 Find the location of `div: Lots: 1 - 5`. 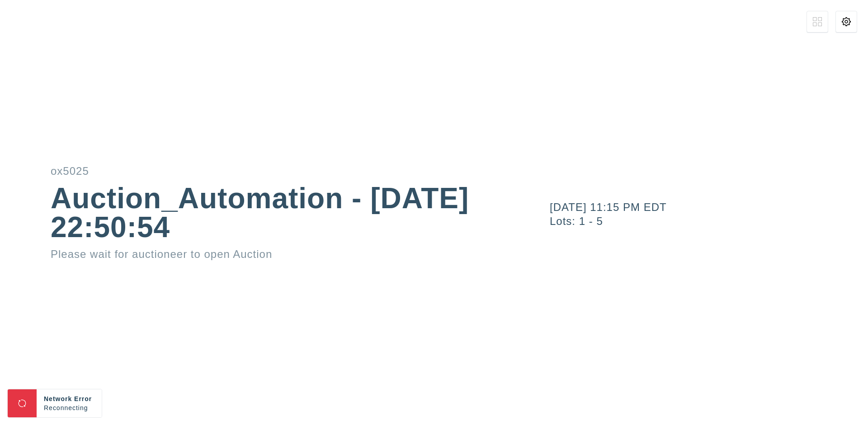

div: Lots: 1 - 5 is located at coordinates (709, 221).